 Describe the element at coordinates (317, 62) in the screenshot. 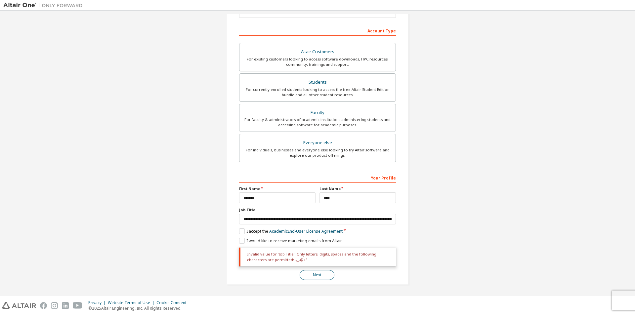

I see `div: For existing customers looking to access software downloads, HPC resources, community, trainings ...` at that location.